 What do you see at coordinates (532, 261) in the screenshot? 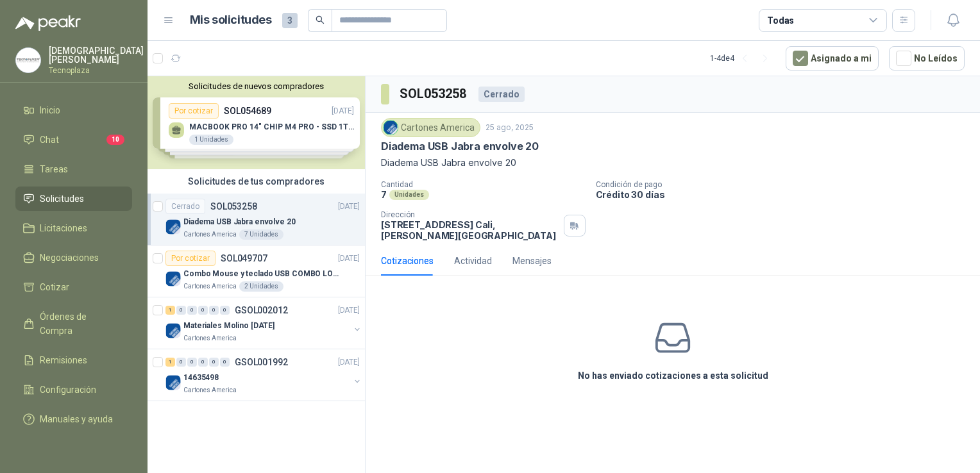
I see `div: Mensajes` at bounding box center [532, 261].